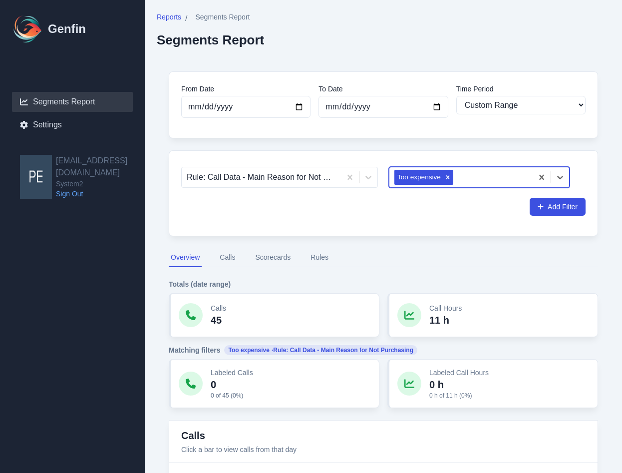 The image size is (622, 473). I want to click on img: Logo, so click(28, 29).